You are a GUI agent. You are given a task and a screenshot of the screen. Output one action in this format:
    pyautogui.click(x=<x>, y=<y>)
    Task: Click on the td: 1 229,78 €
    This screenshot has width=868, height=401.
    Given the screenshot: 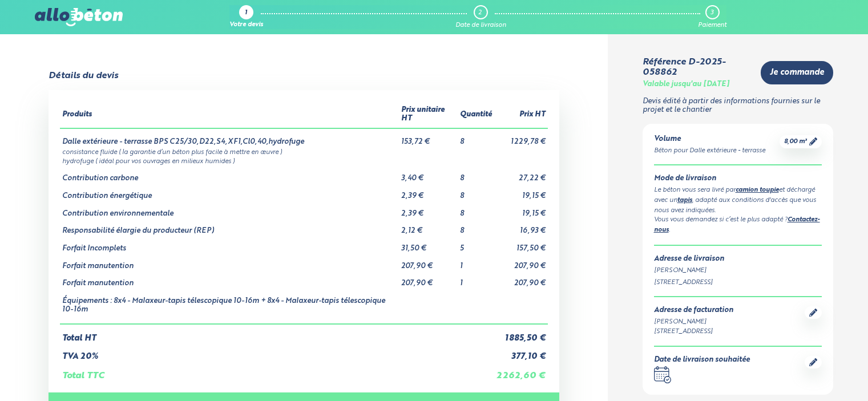 What is the action you would take?
    pyautogui.click(x=521, y=138)
    